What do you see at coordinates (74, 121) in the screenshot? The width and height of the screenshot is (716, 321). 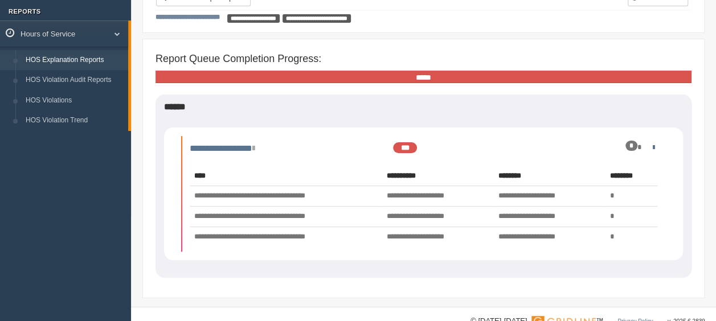 I see `a: HOS Violation Trend` at bounding box center [74, 121].